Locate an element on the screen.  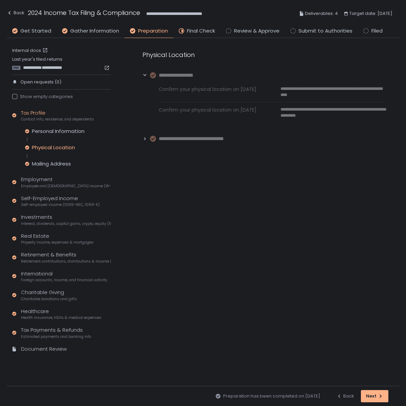
span: Estimated payments and banking info is located at coordinates (56, 336).